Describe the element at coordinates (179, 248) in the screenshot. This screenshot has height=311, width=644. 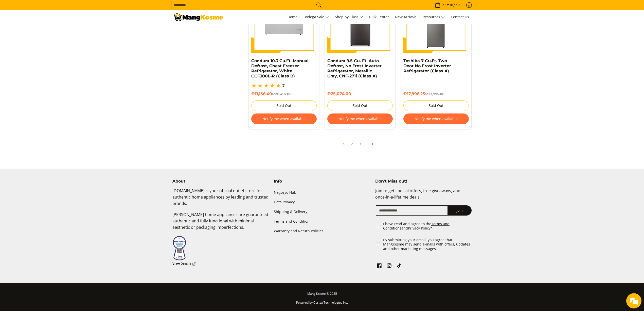
I see `img: Data Privacy Seal` at that location.